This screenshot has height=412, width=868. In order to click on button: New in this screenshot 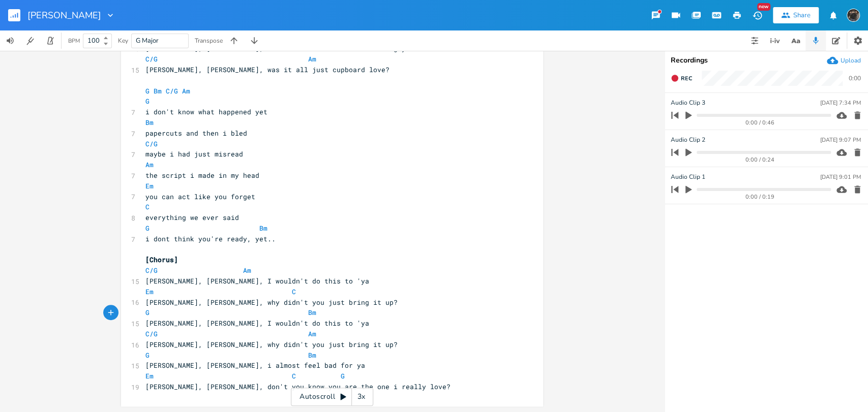, I will do `click(757, 15)`.